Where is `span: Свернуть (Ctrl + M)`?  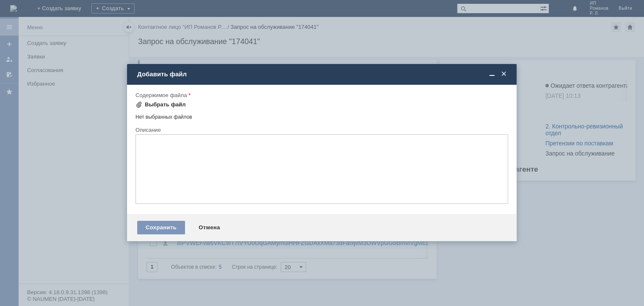
span: Свернуть (Ctrl + M) is located at coordinates (492, 74).